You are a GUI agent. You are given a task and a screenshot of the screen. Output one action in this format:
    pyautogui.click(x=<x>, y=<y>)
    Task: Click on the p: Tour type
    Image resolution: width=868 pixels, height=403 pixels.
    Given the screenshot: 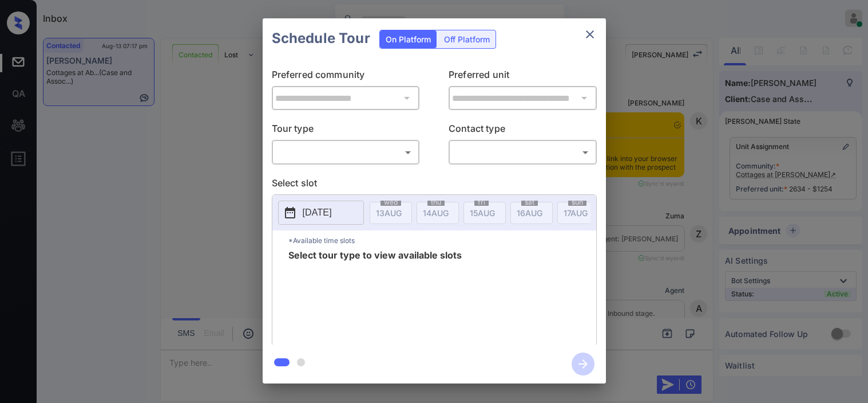 What is the action you would take?
    pyautogui.click(x=345, y=131)
    